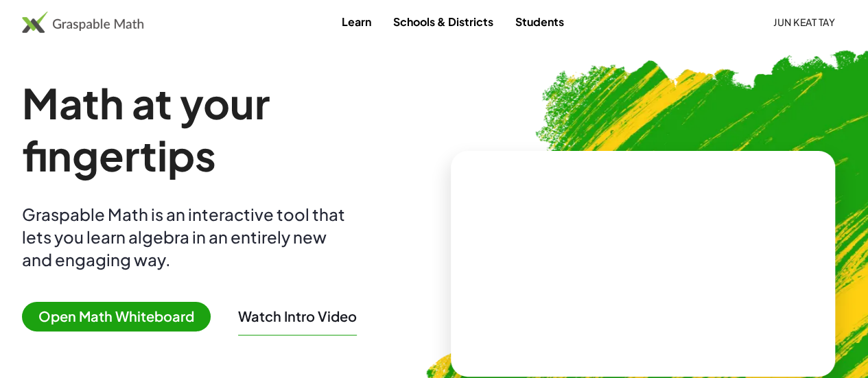 The image size is (868, 378). Describe the element at coordinates (297, 316) in the screenshot. I see `button: Watch Intro Video` at that location.